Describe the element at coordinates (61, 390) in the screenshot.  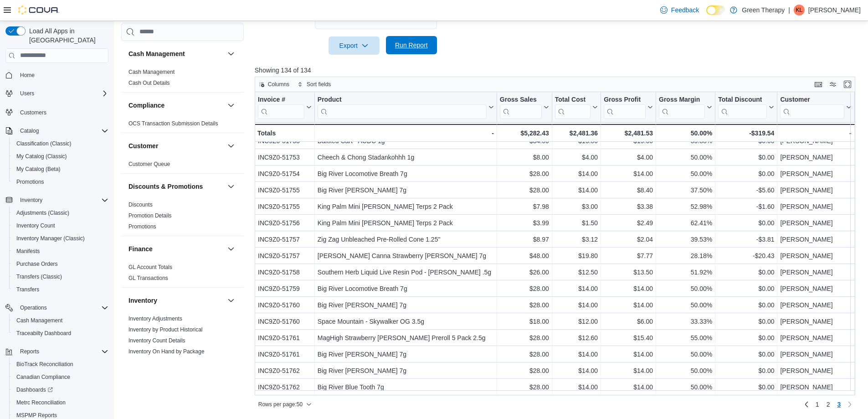
I see `span: Dashboards` at that location.